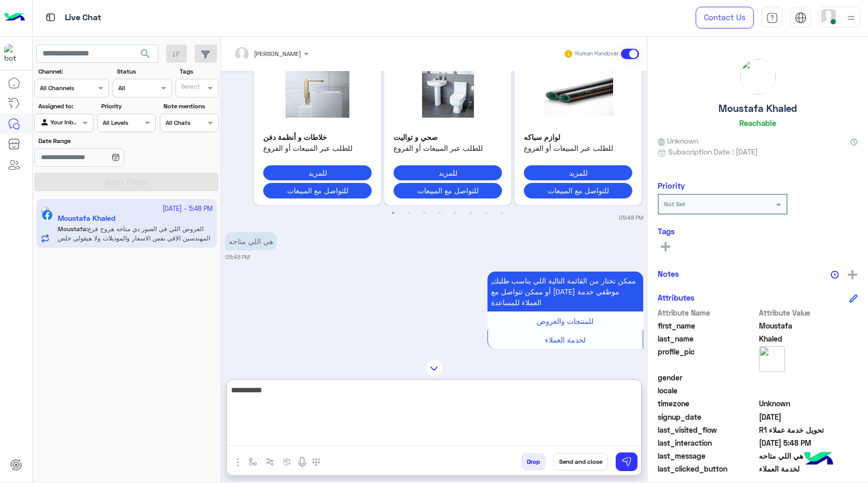  I want to click on img: select flow, so click(253, 462).